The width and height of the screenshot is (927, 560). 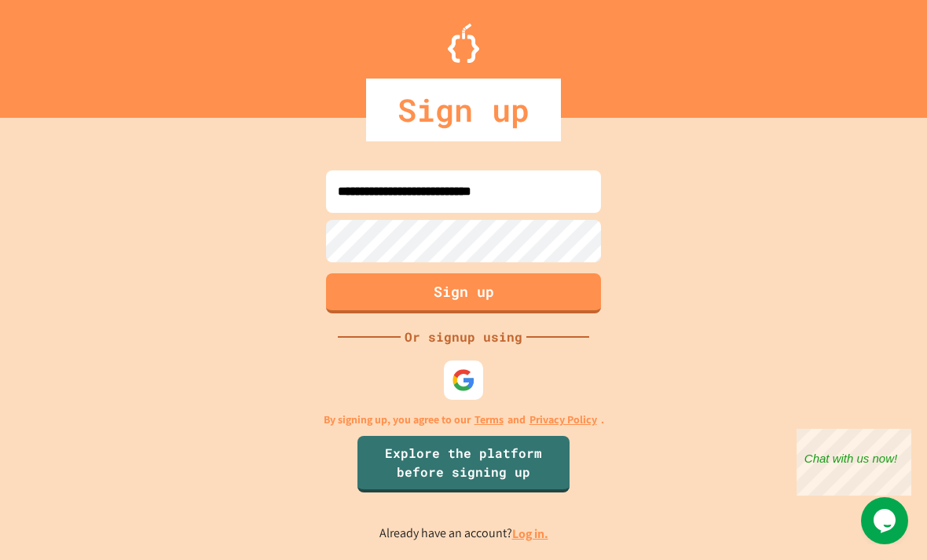 I want to click on a: Log in., so click(x=530, y=533).